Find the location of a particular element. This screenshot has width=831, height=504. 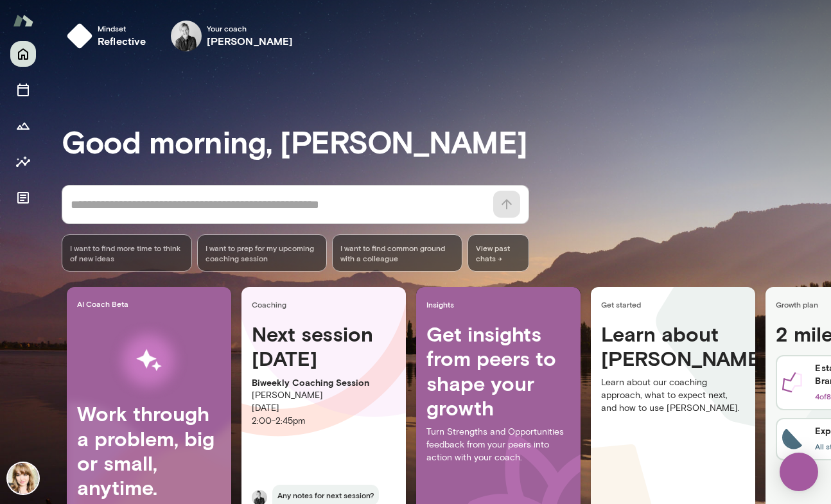

button: Home is located at coordinates (23, 54).